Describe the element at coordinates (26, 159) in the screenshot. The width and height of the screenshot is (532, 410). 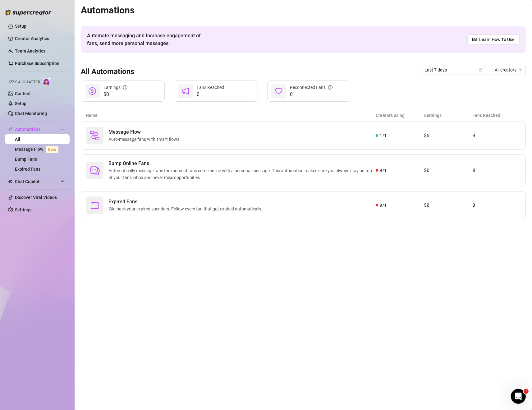
I see `a: Bump Fans` at that location.